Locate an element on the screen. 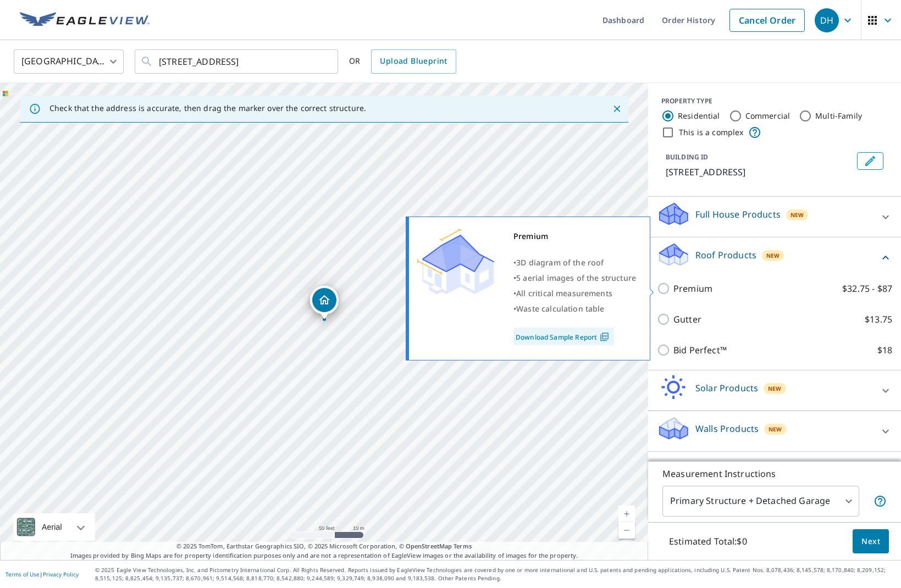  label: Multi-Family is located at coordinates (838, 116).